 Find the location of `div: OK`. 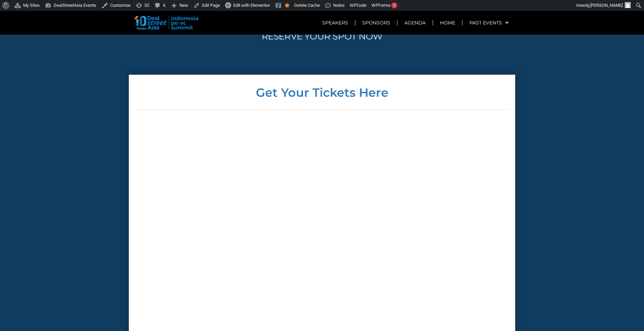

div: OK is located at coordinates (287, 6).